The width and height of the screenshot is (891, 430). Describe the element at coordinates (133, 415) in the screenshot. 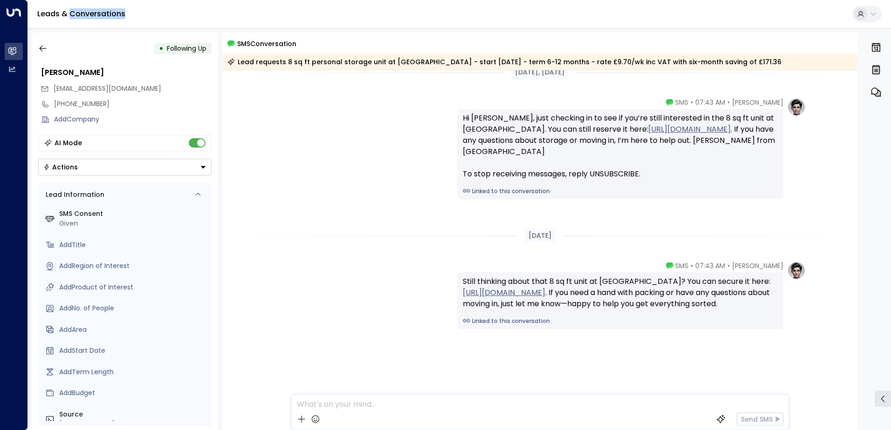

I see `label: Source` at that location.